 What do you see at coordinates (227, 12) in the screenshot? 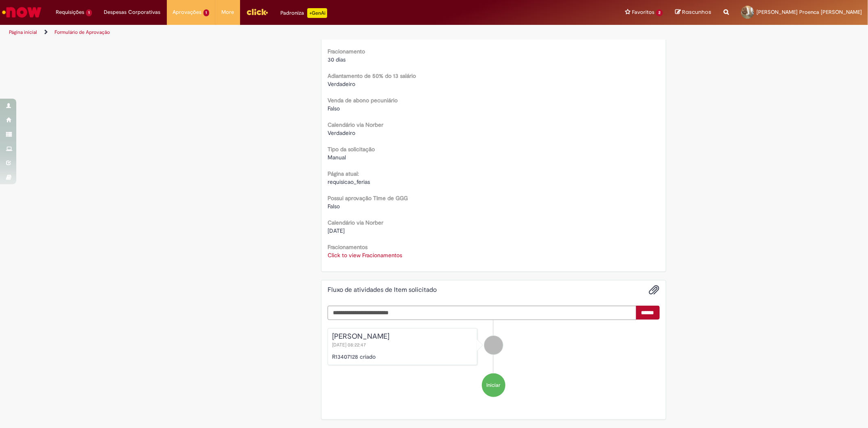
I see `span: More` at bounding box center [227, 12].